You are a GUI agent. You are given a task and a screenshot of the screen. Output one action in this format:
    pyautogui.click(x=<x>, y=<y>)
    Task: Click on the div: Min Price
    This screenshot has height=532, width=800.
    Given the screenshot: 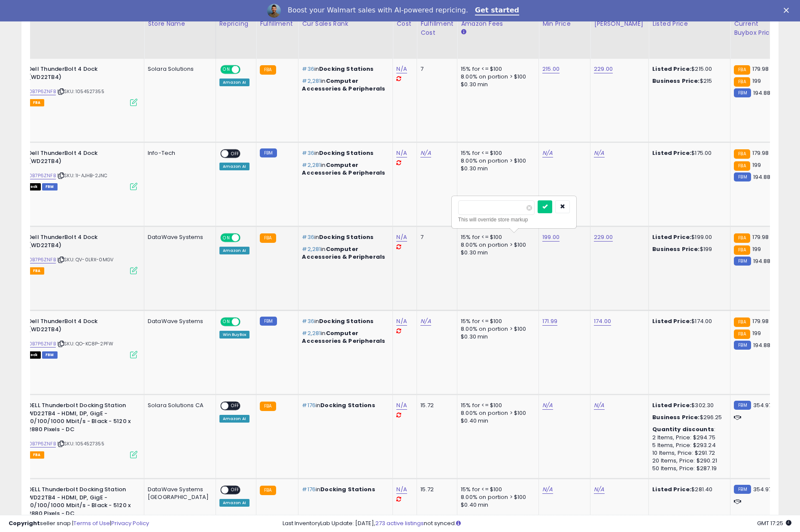 What is the action you would take?
    pyautogui.click(x=564, y=24)
    